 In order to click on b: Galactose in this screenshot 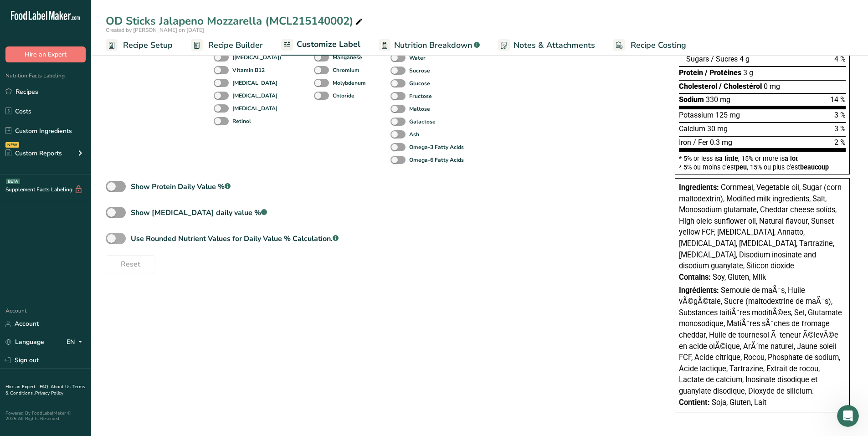, I will do `click(422, 122)`.